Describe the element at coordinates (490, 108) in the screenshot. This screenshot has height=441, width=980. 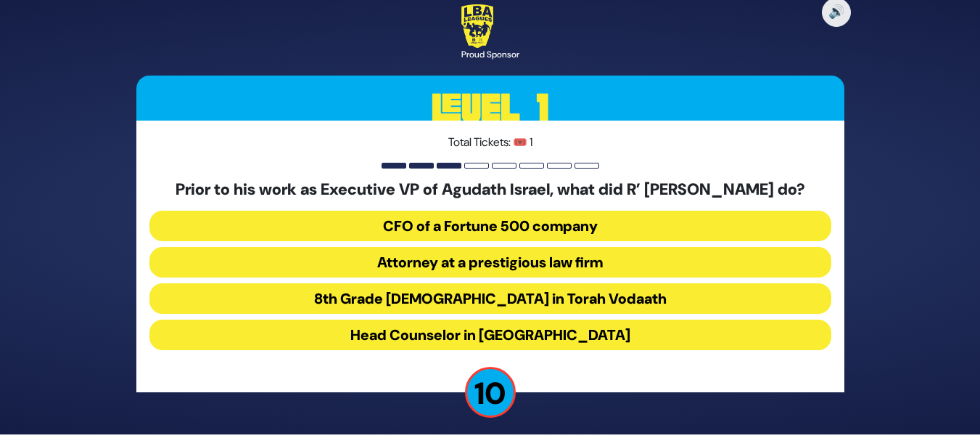
I see `h3: Level 1` at that location.